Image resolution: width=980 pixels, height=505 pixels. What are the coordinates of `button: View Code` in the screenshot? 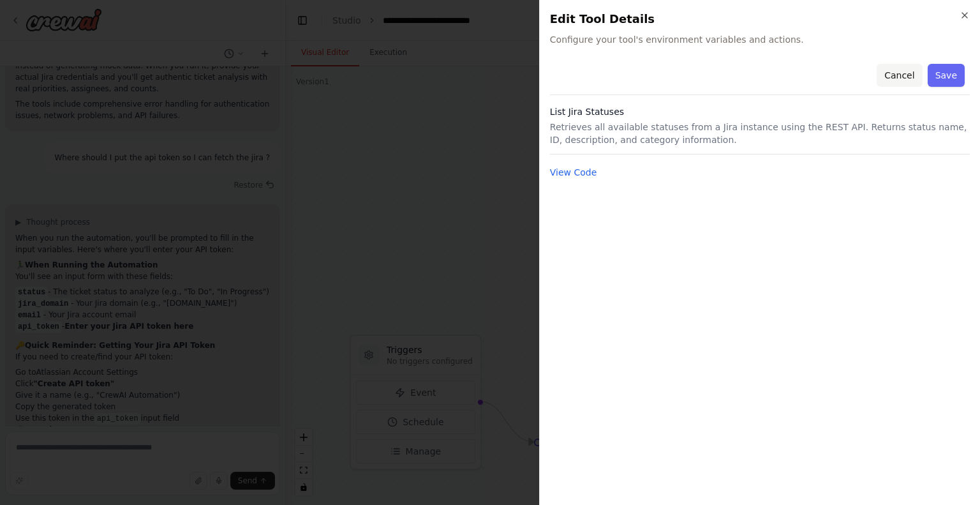 It's located at (573, 173).